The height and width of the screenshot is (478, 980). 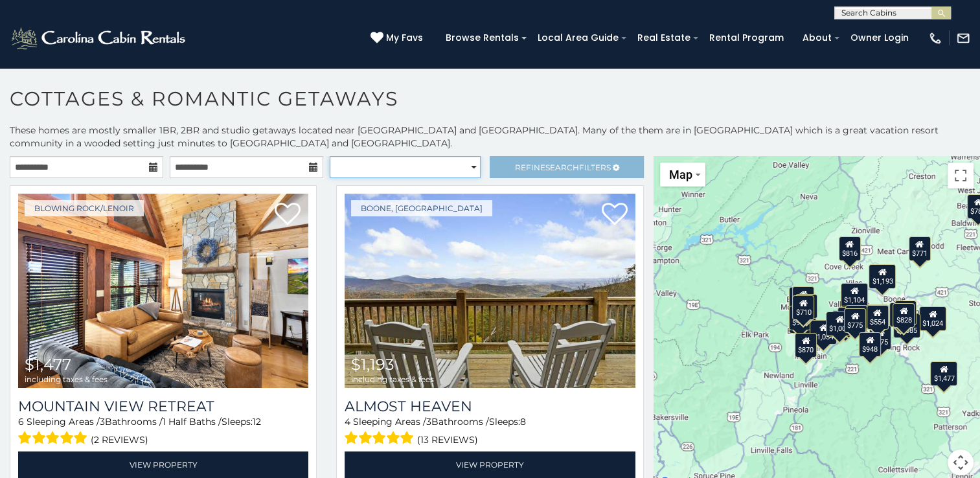 I want to click on div: $681, so click(x=803, y=298).